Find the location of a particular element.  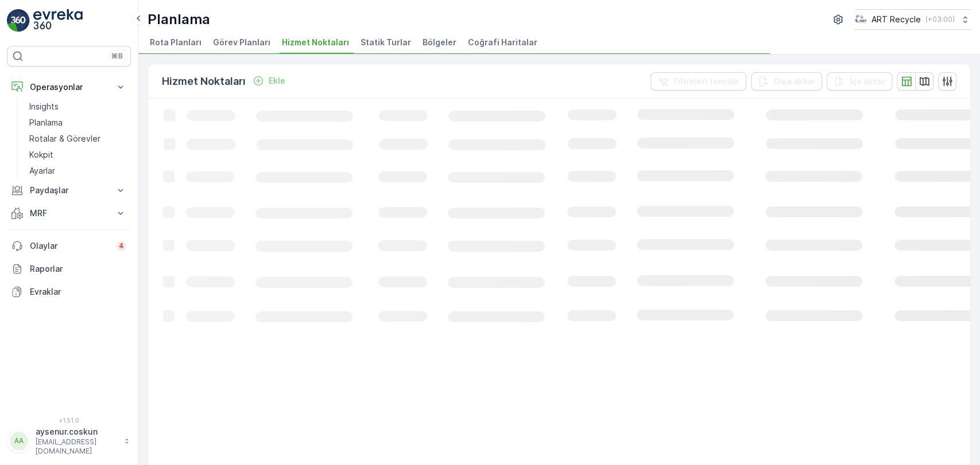

p: Olaylar is located at coordinates (70, 246).